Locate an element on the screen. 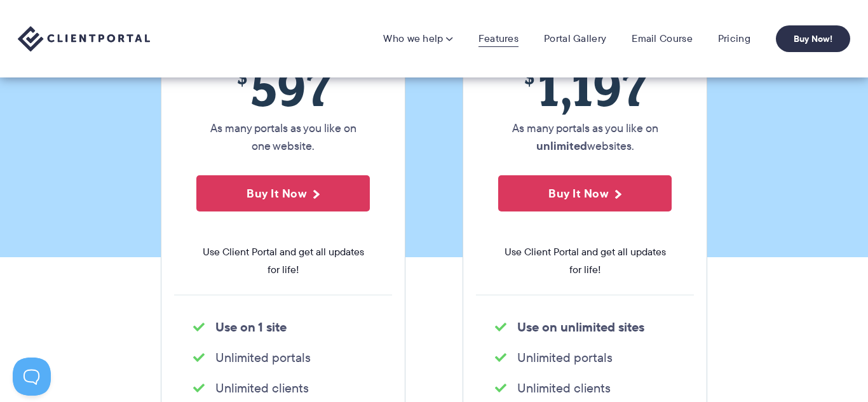 This screenshot has height=402, width=868. strong: Use on 1 site is located at coordinates (251, 328).